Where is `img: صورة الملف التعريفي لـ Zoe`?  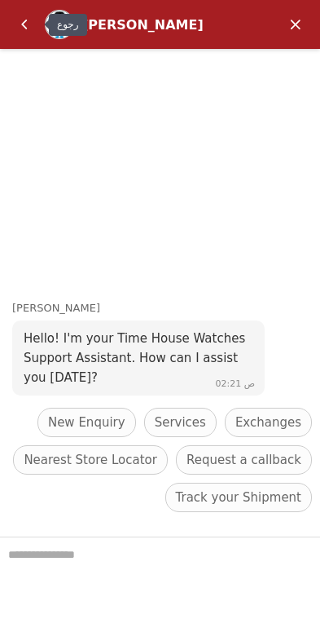 img: صورة الملف التعريفي لـ Zoe is located at coordinates (60, 24).